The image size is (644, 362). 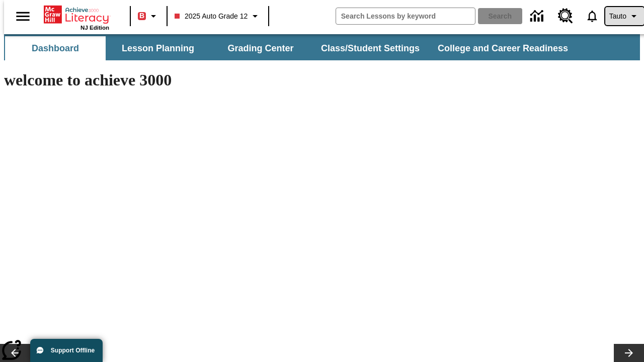 What do you see at coordinates (617, 16) in the screenshot?
I see `span: Tauto` at bounding box center [617, 16].